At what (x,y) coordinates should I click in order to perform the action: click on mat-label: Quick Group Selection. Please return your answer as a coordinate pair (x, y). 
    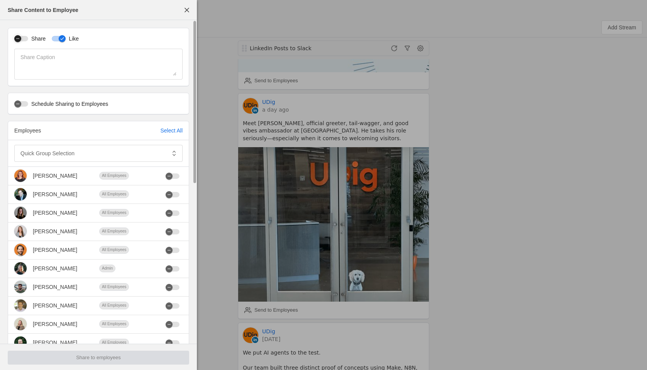
    Looking at the image, I should click on (48, 153).